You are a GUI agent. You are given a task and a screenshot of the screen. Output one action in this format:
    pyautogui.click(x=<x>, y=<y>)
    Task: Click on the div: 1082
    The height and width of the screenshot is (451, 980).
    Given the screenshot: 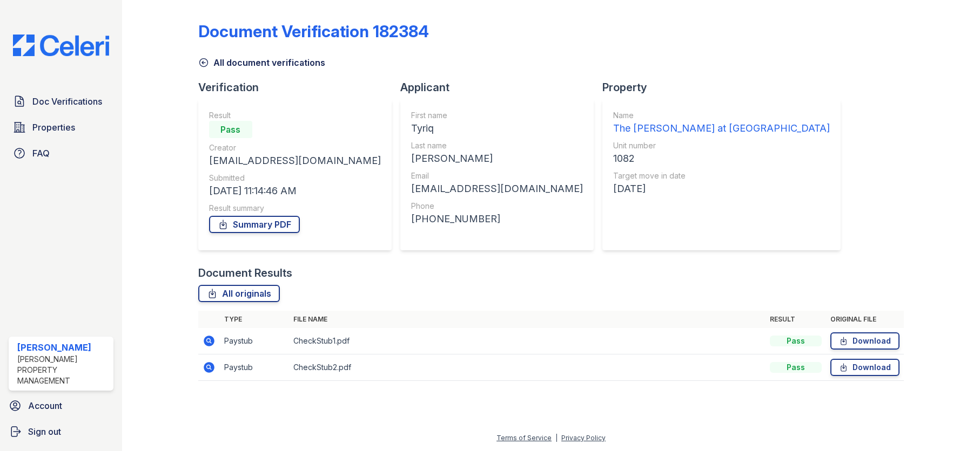 What is the action you would take?
    pyautogui.click(x=721, y=159)
    